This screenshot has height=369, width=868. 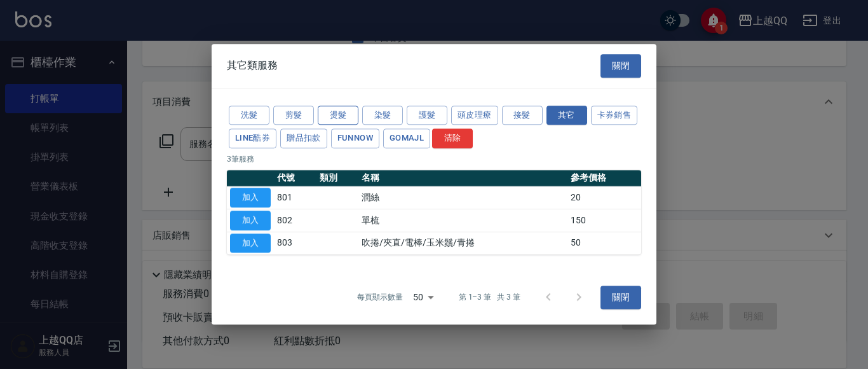 What do you see at coordinates (604, 243) in the screenshot?
I see `td: 50` at bounding box center [604, 243].